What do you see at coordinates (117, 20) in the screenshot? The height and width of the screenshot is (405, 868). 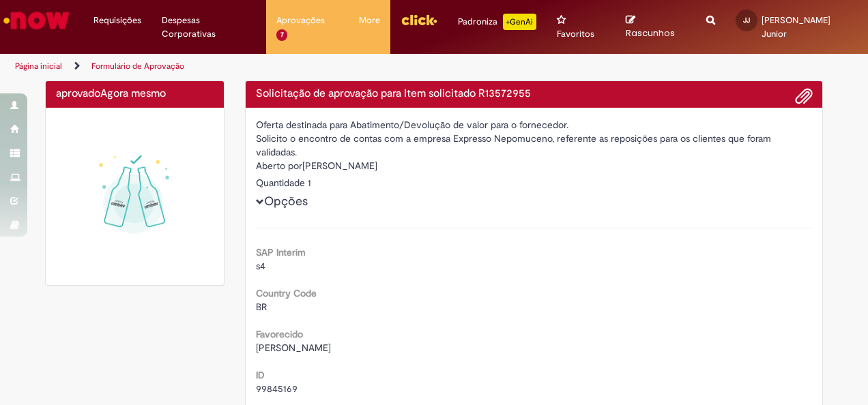 I see `span: Requisições` at bounding box center [117, 20].